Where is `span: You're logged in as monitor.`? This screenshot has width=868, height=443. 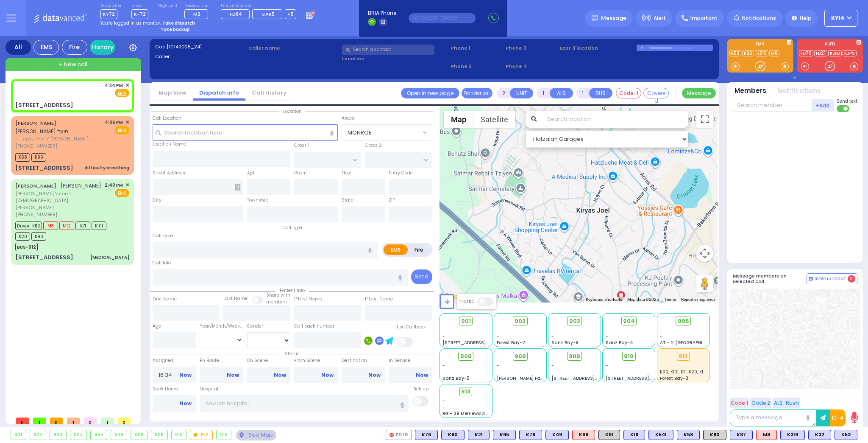 span: You're logged in as monitor. is located at coordinates (131, 23).